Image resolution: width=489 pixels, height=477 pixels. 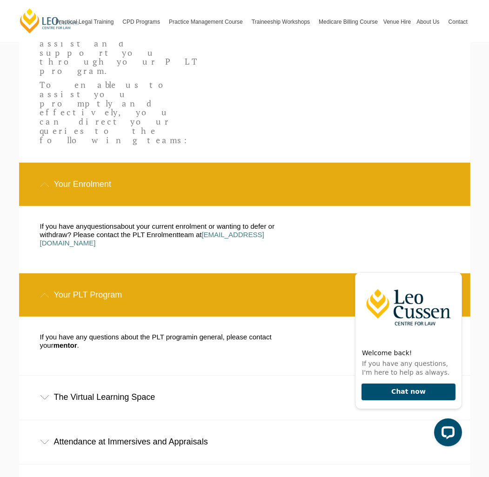 I want to click on p: To enable us to assist you promptly and effectively, you can direct your queries to the following..., so click(x=121, y=112).